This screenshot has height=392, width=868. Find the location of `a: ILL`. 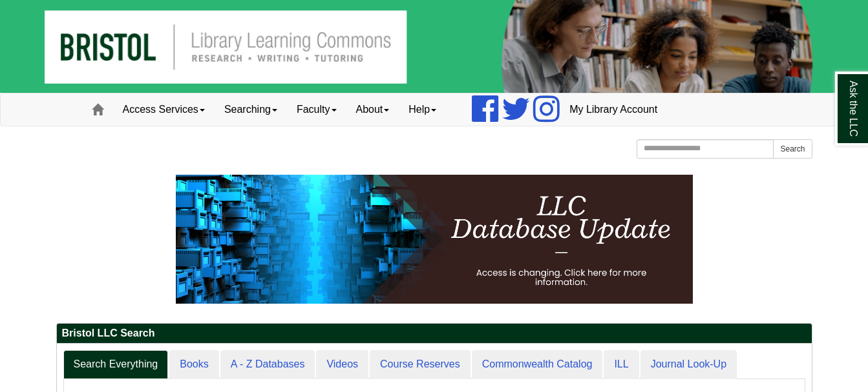

a: ILL is located at coordinates (621, 364).